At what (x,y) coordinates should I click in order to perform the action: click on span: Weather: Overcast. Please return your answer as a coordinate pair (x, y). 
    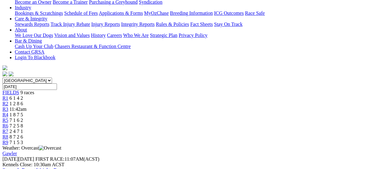
    Looking at the image, I should click on (32, 148).